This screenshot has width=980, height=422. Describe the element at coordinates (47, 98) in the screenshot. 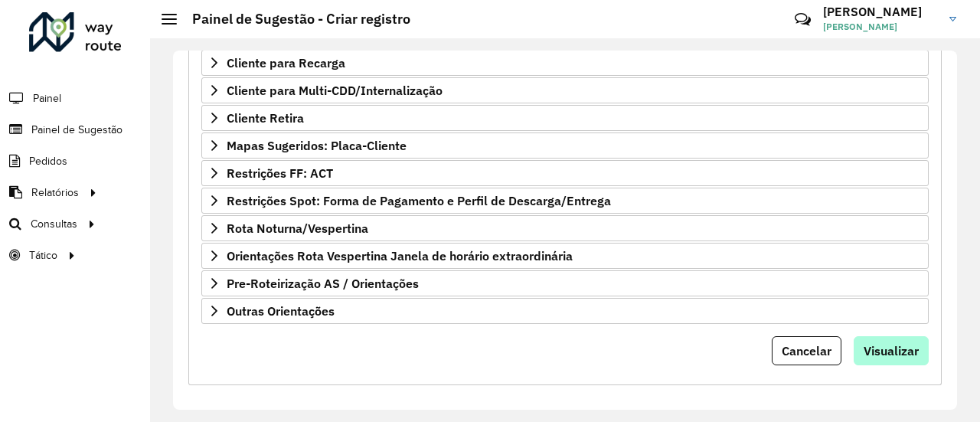

I see `span: Painel` at that location.